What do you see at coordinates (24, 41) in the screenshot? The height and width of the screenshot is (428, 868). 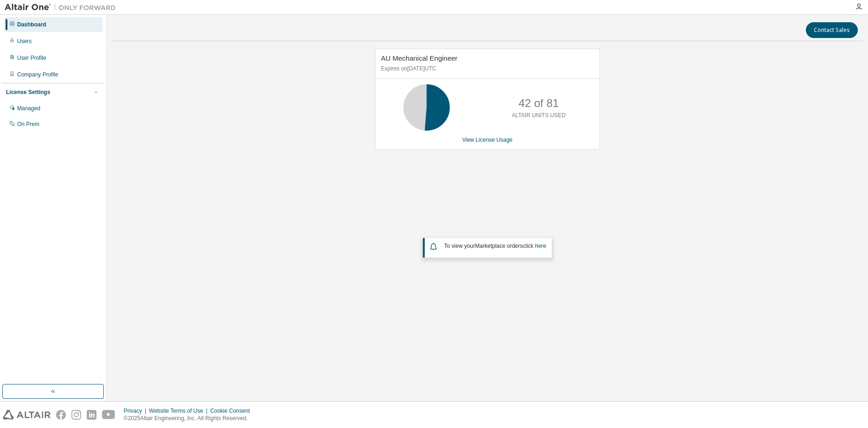 I see `div: Users` at bounding box center [24, 41].